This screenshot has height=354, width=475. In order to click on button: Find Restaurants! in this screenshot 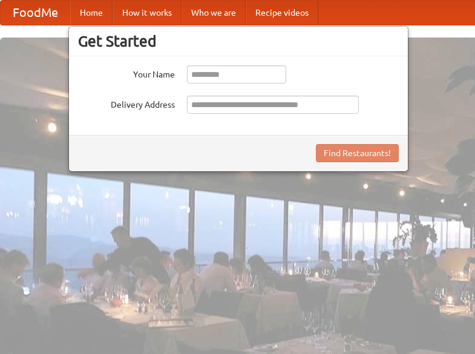, I will do `click(357, 153)`.